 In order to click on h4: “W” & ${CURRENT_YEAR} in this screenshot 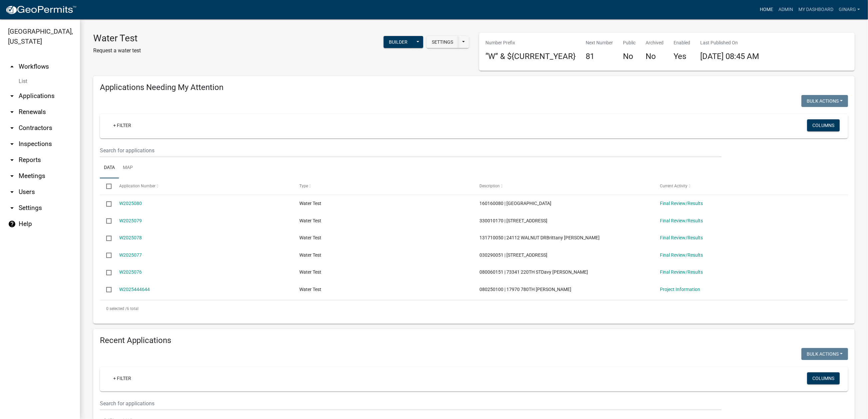, I will do `click(531, 57)`.